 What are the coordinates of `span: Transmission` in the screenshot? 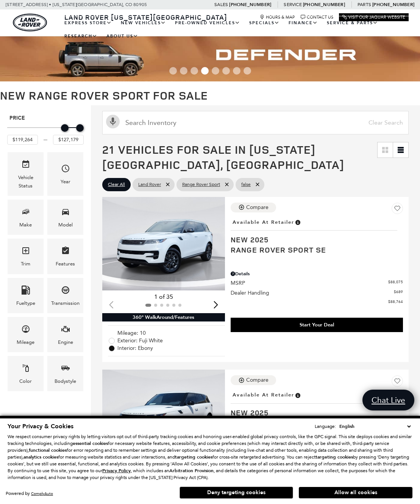 It's located at (65, 291).